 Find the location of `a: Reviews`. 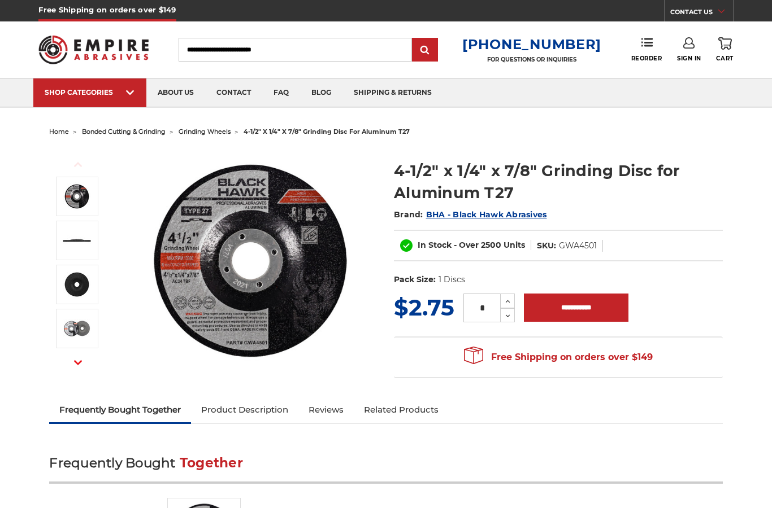

a: Reviews is located at coordinates (326, 410).